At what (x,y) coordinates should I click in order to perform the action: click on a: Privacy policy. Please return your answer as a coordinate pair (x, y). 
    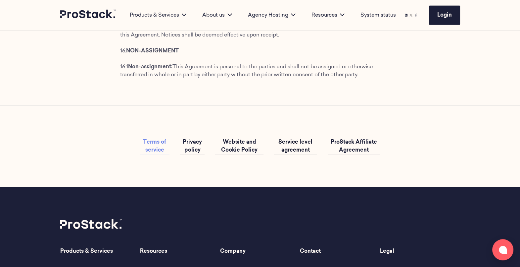
    Looking at the image, I should click on (192, 146).